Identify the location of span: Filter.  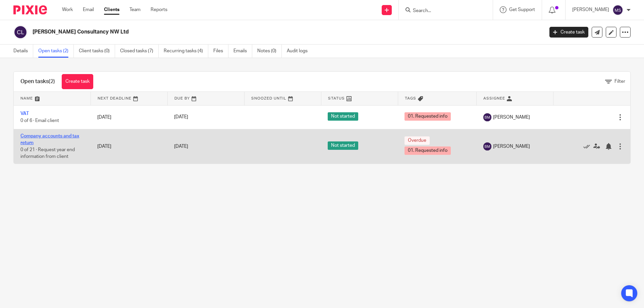
(620, 82).